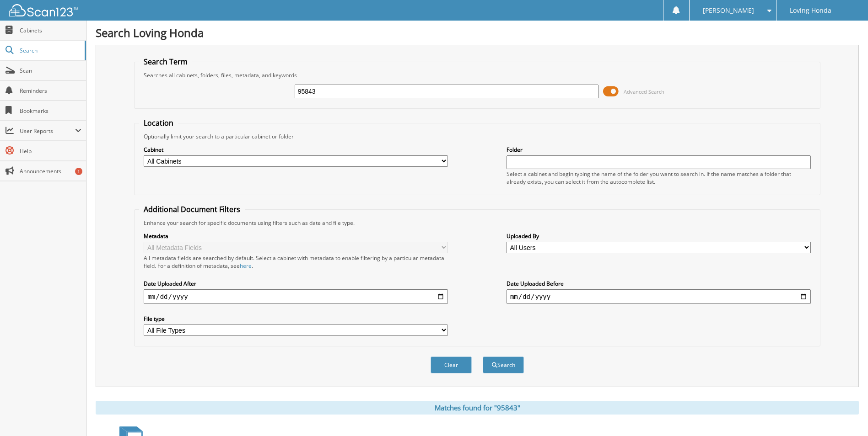 This screenshot has width=868, height=436. I want to click on a: here, so click(246, 266).